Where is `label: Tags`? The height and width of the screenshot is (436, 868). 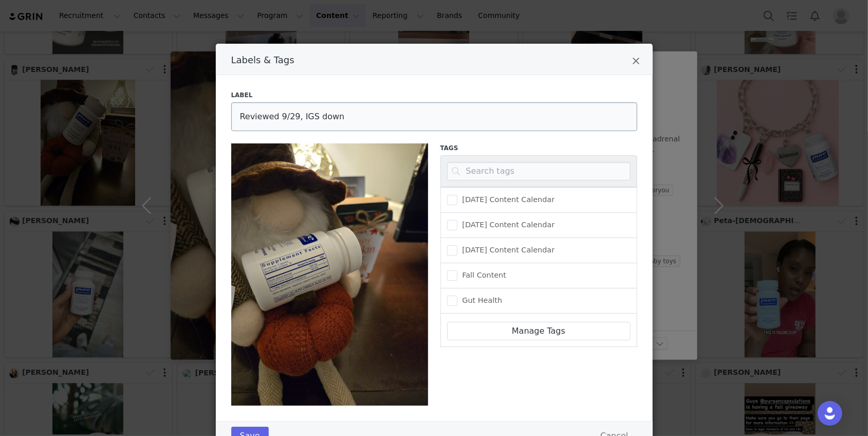
label: Tags is located at coordinates (539, 148).